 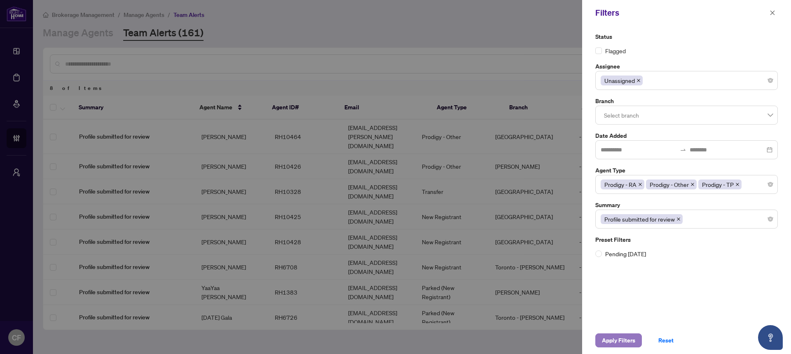 I want to click on label: Assignee, so click(x=686, y=66).